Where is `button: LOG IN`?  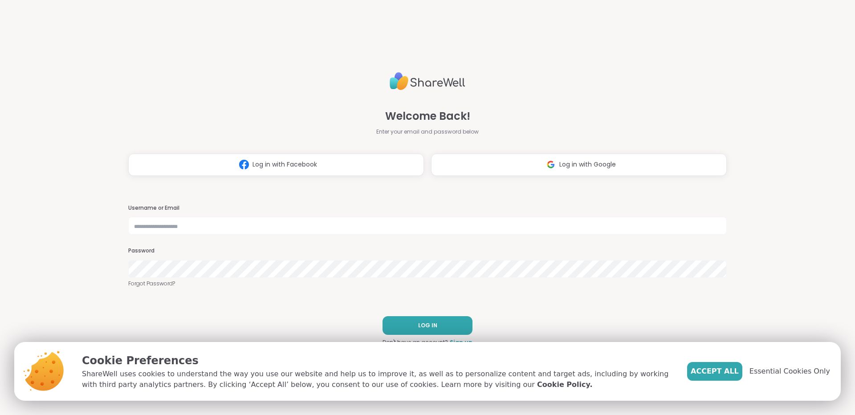
button: LOG IN is located at coordinates (427, 325).